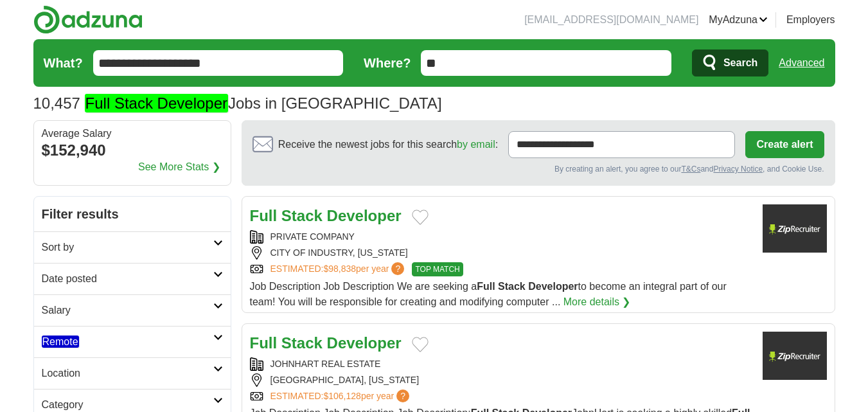 The image size is (868, 412). What do you see at coordinates (133, 372) in the screenshot?
I see `a: Location` at bounding box center [133, 372].